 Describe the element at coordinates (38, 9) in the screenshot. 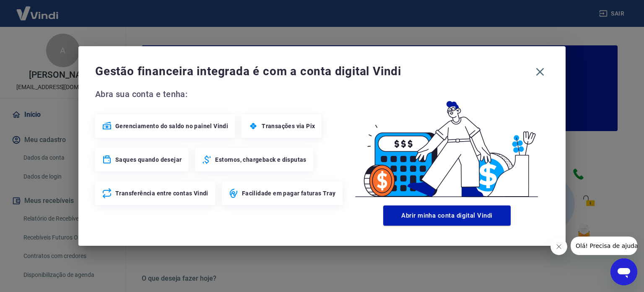

I see `span: Olá! Precisa de ajuda?` at that location.